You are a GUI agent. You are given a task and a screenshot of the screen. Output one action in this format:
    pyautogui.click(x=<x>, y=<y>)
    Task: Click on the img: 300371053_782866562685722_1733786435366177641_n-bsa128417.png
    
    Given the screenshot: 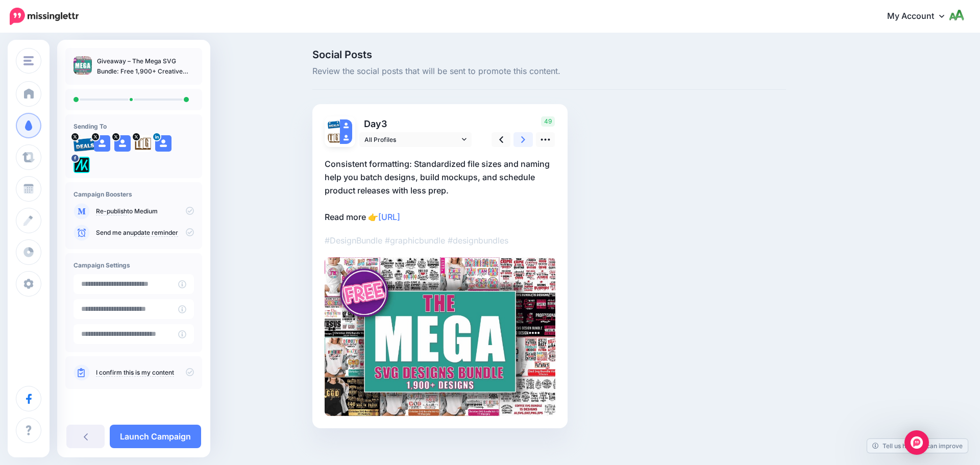 What is the action you would take?
    pyautogui.click(x=82, y=165)
    